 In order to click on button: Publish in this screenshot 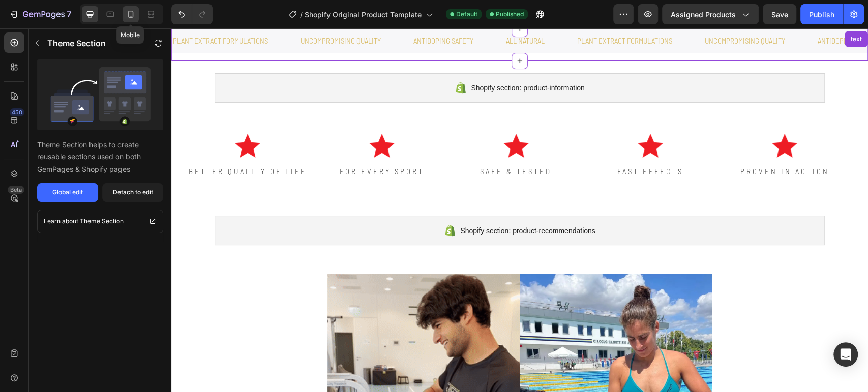, I will do `click(822, 14)`.